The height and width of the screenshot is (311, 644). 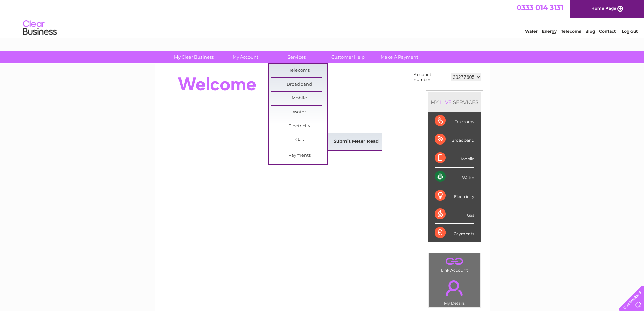 I want to click on a: Broadband, so click(x=299, y=84).